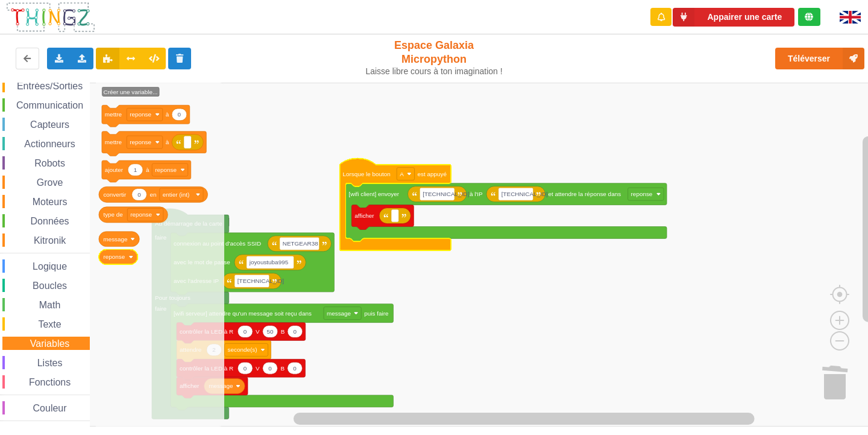  I want to click on text: entier (int), so click(176, 194).